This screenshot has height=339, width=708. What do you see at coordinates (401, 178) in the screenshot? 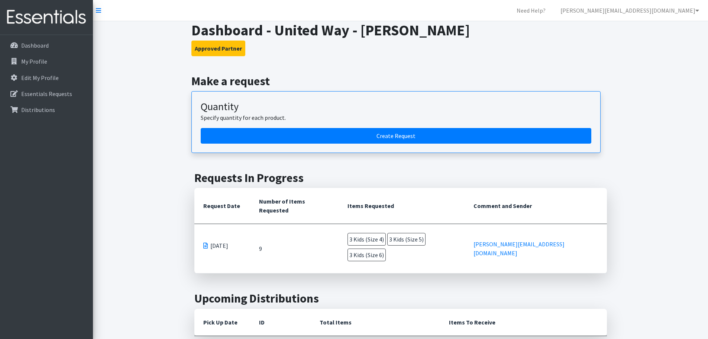
I see `h2: Requests In Progress` at bounding box center [401, 178].